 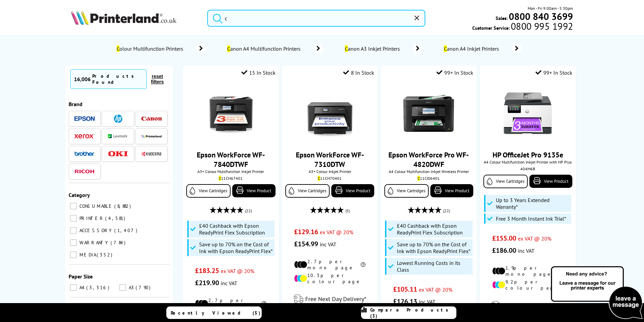 I want to click on img: HP, so click(x=118, y=119).